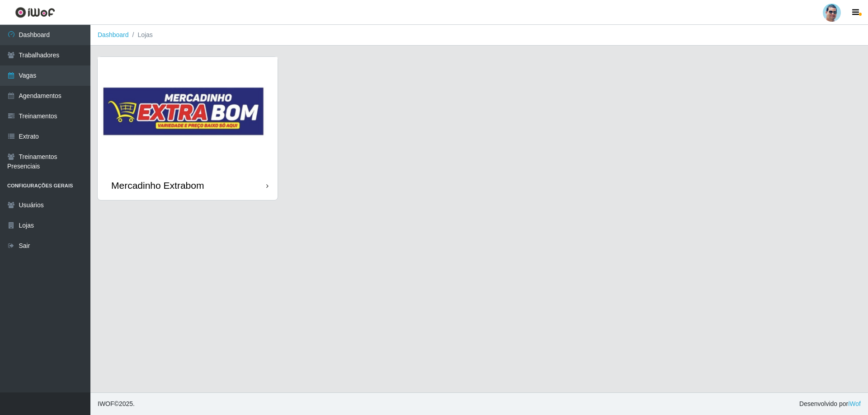 The image size is (868, 415). What do you see at coordinates (105, 404) in the screenshot?
I see `span: IWOF` at bounding box center [105, 404].